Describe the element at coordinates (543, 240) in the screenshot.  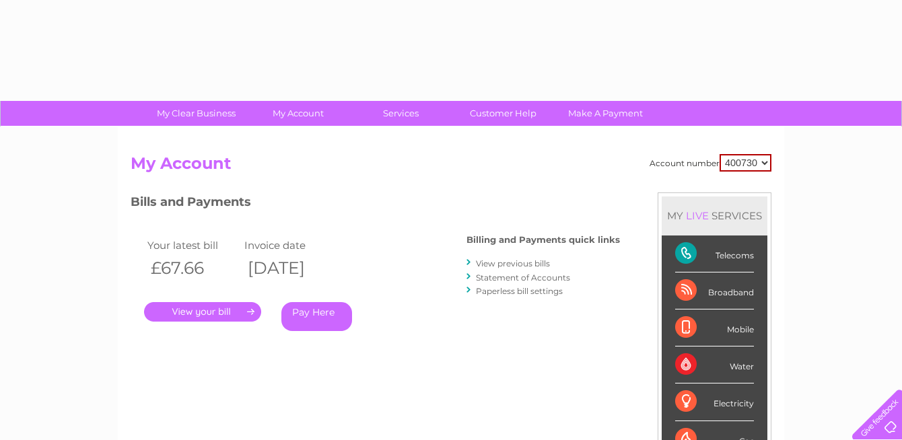
I see `h4: Billing and Payments quick links` at that location.